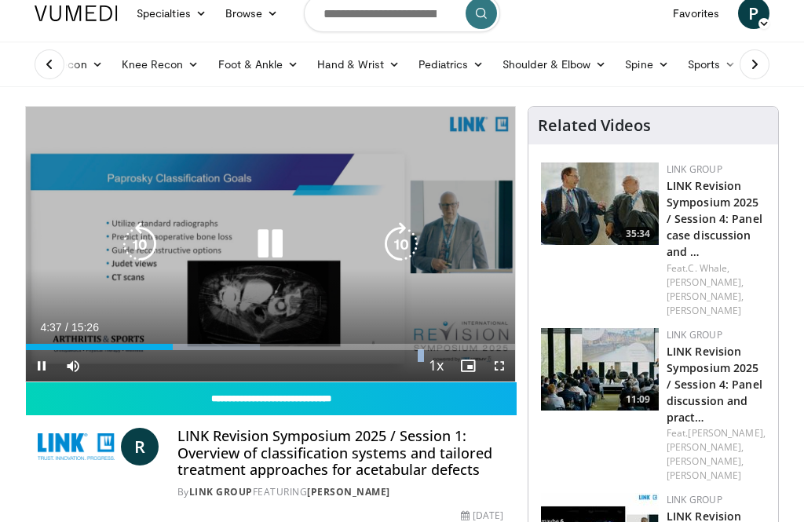 The image size is (804, 522). I want to click on h4: Related Videos, so click(594, 126).